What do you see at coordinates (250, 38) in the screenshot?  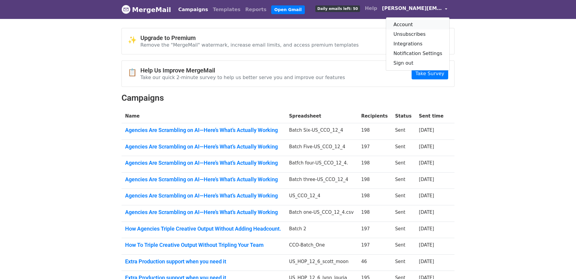 I see `h4: Upgrade to Premium` at bounding box center [250, 38].